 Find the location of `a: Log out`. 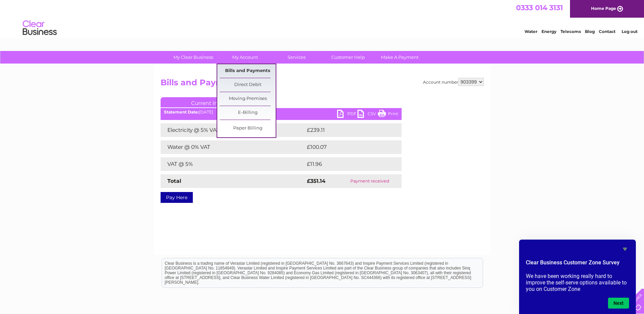

a: Log out is located at coordinates (629, 31).